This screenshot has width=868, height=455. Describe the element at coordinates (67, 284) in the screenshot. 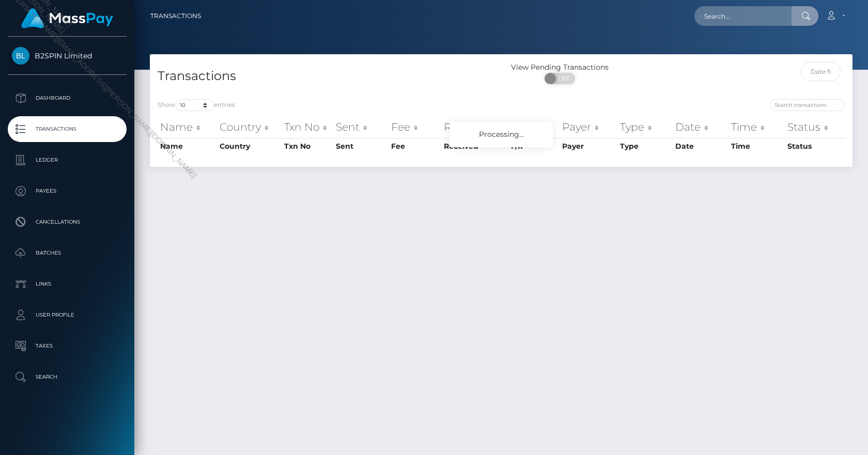

I see `p: Links` at that location.